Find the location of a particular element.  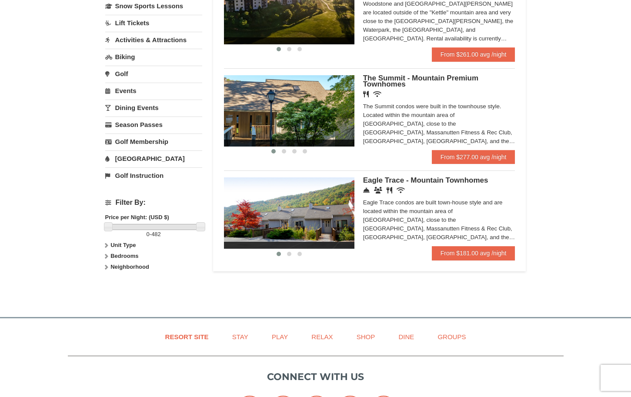

a: Dining Events is located at coordinates (153, 107).